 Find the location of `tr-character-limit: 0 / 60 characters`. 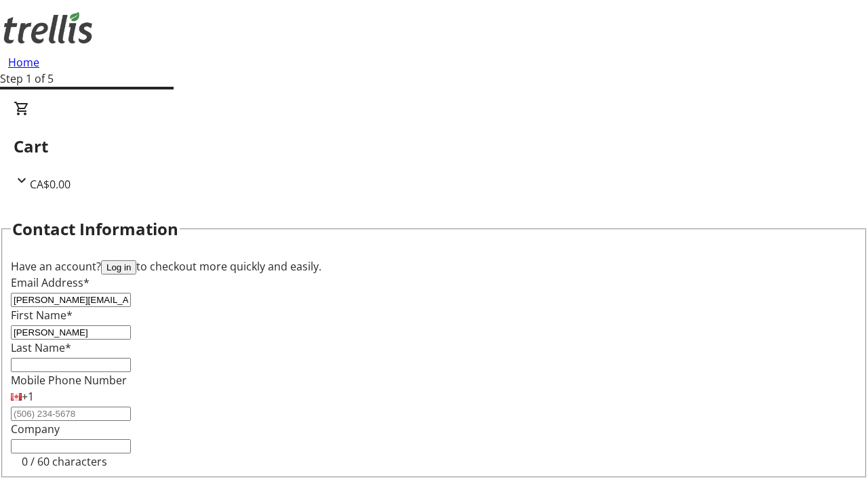

tr-character-limit: 0 / 60 characters is located at coordinates (65, 462).